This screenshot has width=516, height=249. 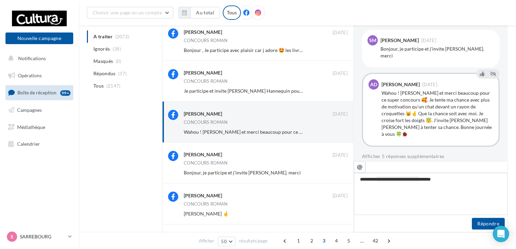 What do you see at coordinates (119, 61) in the screenshot?
I see `span: (0)` at bounding box center [119, 61].